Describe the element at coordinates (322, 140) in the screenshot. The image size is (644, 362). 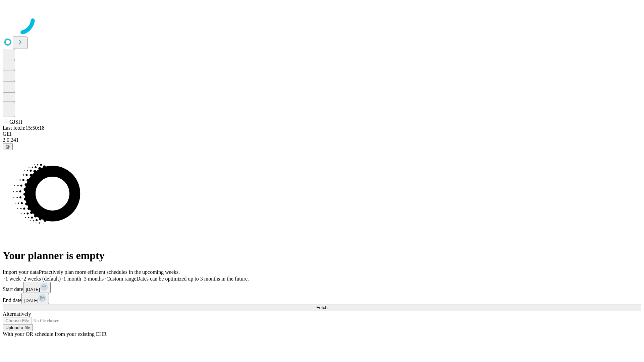
I see `div: 2.0.241` at that location.